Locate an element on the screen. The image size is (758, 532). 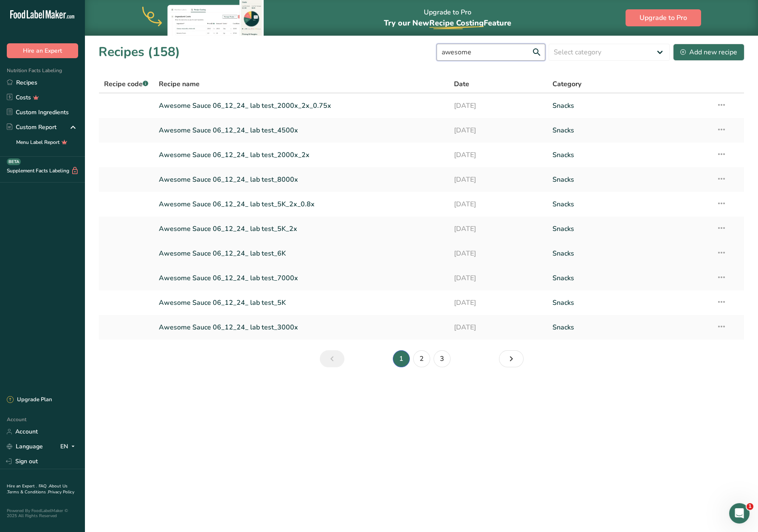
a: About Us . is located at coordinates (37, 489).